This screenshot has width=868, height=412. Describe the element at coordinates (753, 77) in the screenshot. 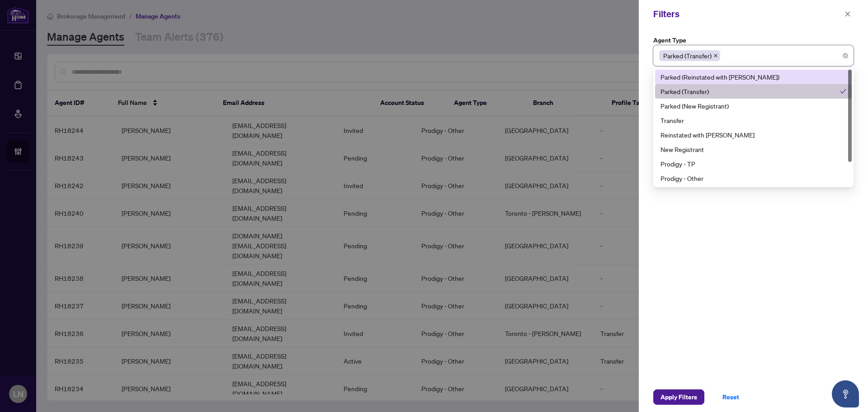

I see `div: Parked (Reinstated with RAHR)` at that location.